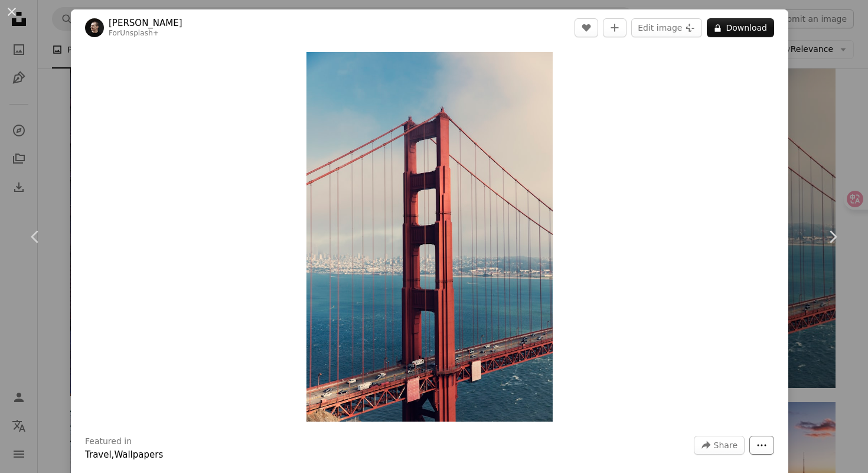  Describe the element at coordinates (726, 445) in the screenshot. I see `span: Share` at that location.